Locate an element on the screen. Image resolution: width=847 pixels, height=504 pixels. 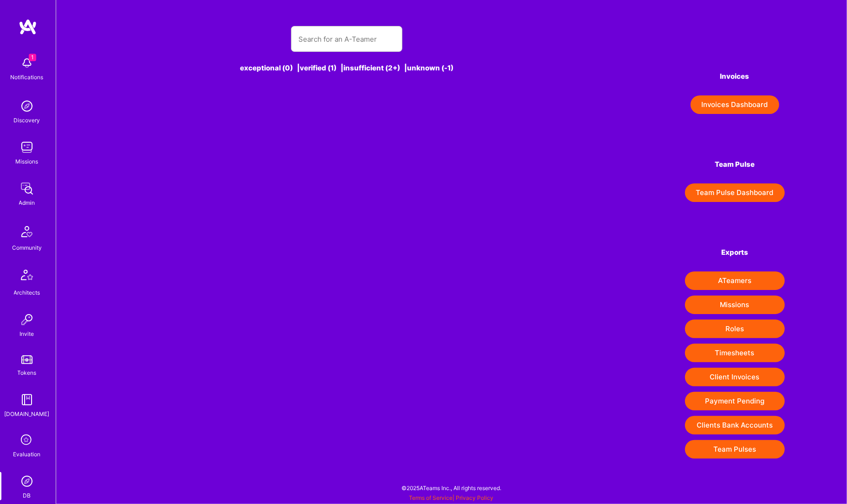
div: Architects is located at coordinates (27, 292).